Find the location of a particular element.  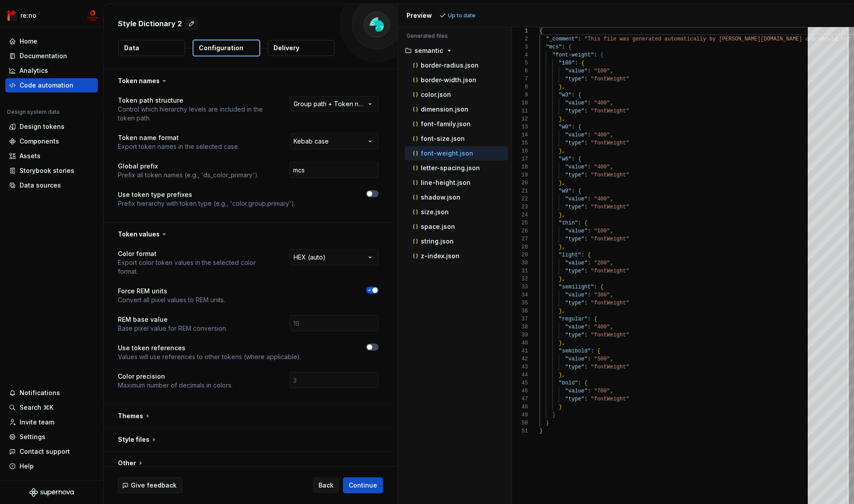

span: "semilight" is located at coordinates (576, 287).